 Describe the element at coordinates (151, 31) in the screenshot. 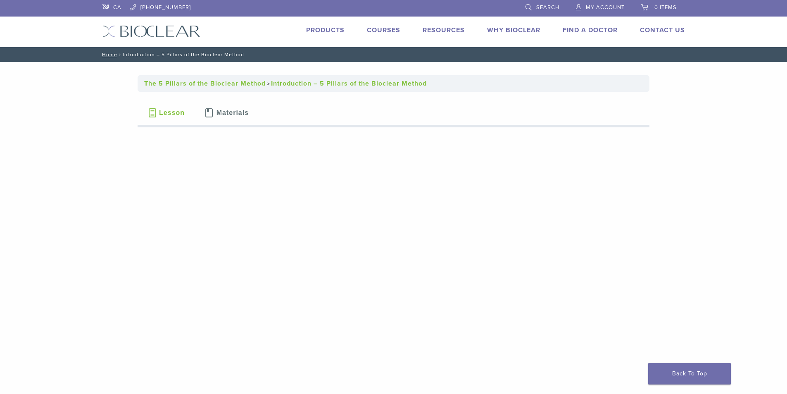

I see `img: Bioclear` at that location.